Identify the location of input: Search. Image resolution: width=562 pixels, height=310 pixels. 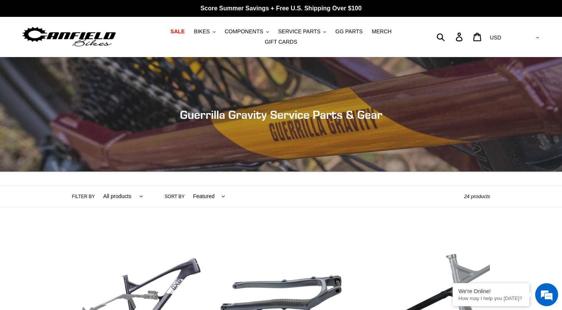
(450, 37).